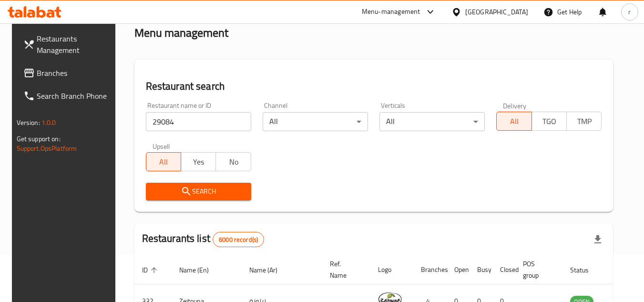 The image size is (644, 302). What do you see at coordinates (458, 269) in the screenshot?
I see `th: Open` at bounding box center [458, 269].